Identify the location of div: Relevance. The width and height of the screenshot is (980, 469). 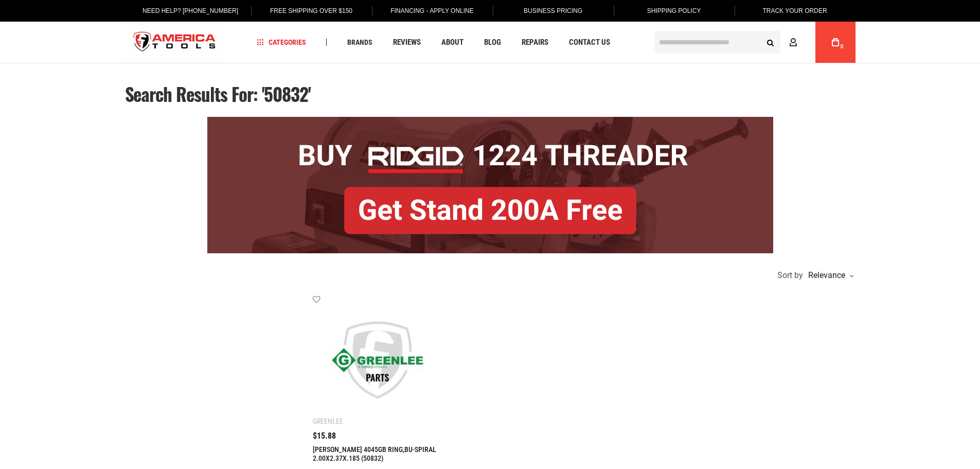
(830, 276).